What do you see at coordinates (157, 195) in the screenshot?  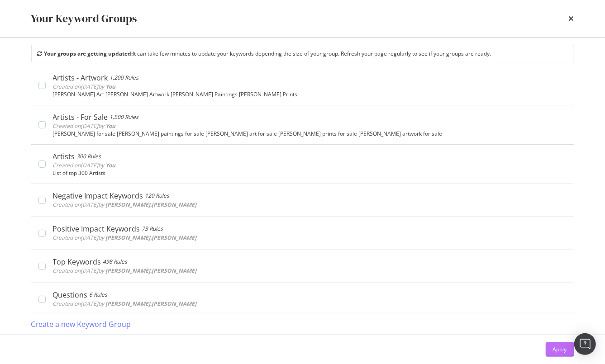 I see `div: 120 Rules` at bounding box center [157, 195].